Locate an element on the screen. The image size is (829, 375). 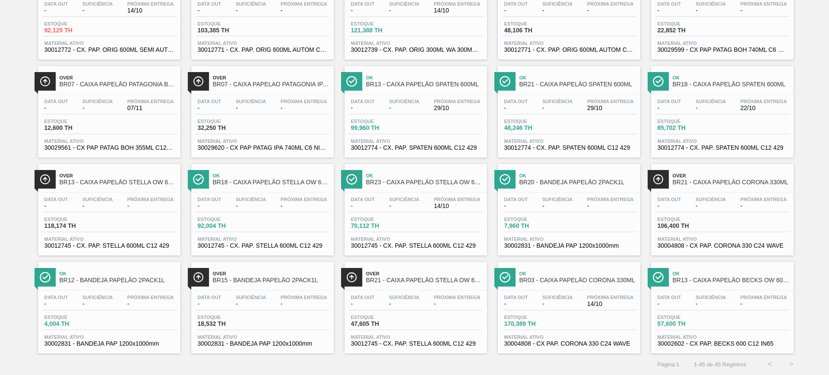
span: BR13 - CAIXA PAPELÃO SPATEN 600ML is located at coordinates (424, 84).